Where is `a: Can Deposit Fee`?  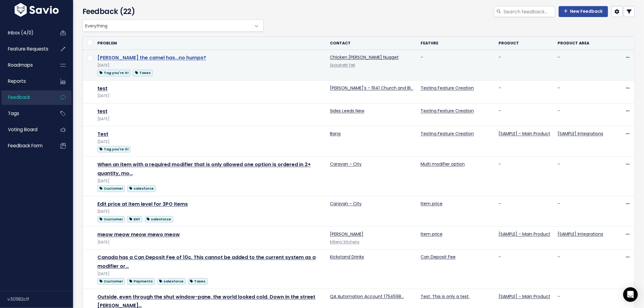
a: Can Deposit Fee is located at coordinates (438, 256).